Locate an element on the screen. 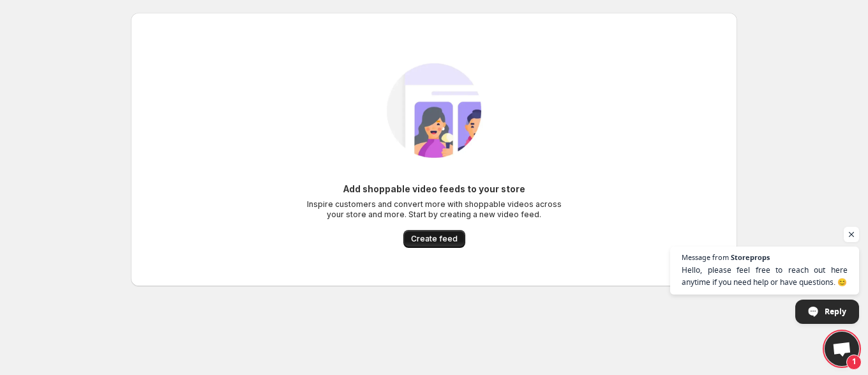 The height and width of the screenshot is (375, 868). span: Message from is located at coordinates (705, 257).